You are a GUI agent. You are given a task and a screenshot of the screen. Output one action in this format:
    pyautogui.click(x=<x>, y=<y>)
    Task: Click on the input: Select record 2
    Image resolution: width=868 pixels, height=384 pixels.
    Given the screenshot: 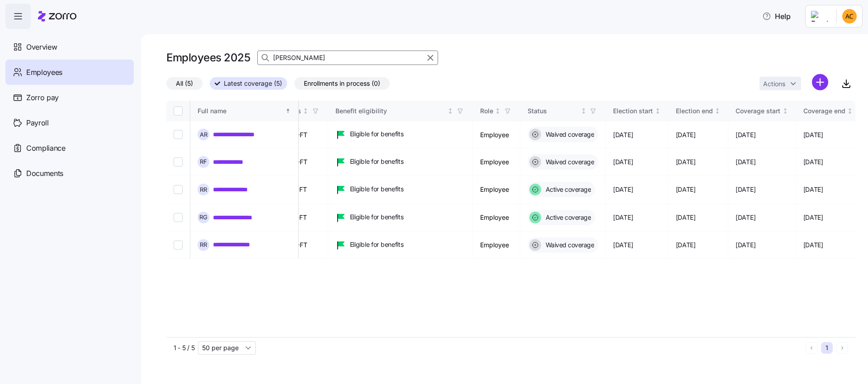 What is the action you would take?
    pyautogui.click(x=178, y=162)
    